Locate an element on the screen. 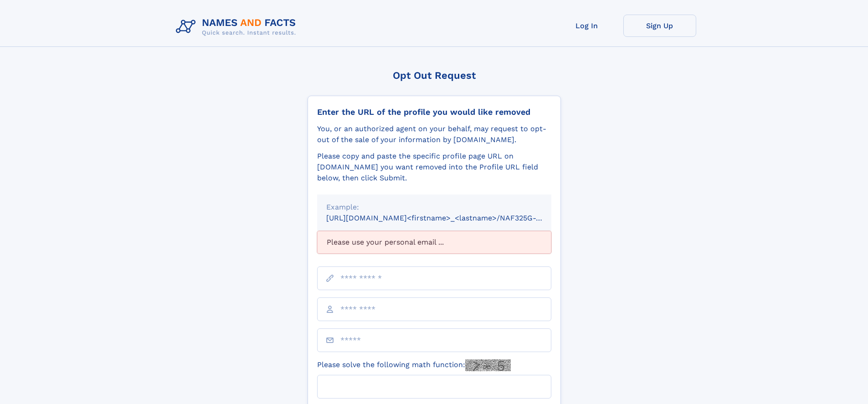 The height and width of the screenshot is (404, 868). a: Sign Up is located at coordinates (660, 26).